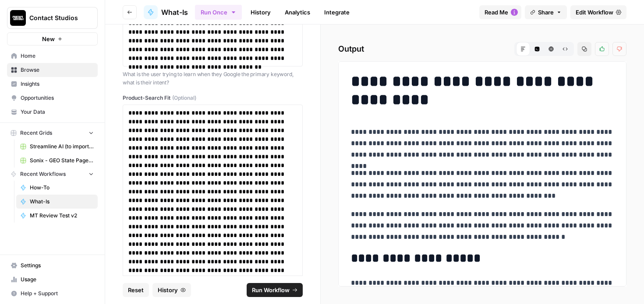 This screenshot has width=644, height=304. I want to click on button: Recent Grids, so click(52, 133).